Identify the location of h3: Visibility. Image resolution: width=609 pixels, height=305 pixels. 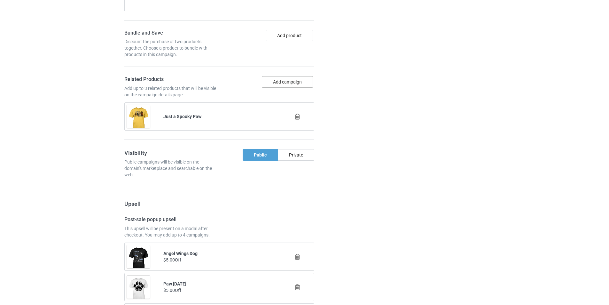
(171, 153).